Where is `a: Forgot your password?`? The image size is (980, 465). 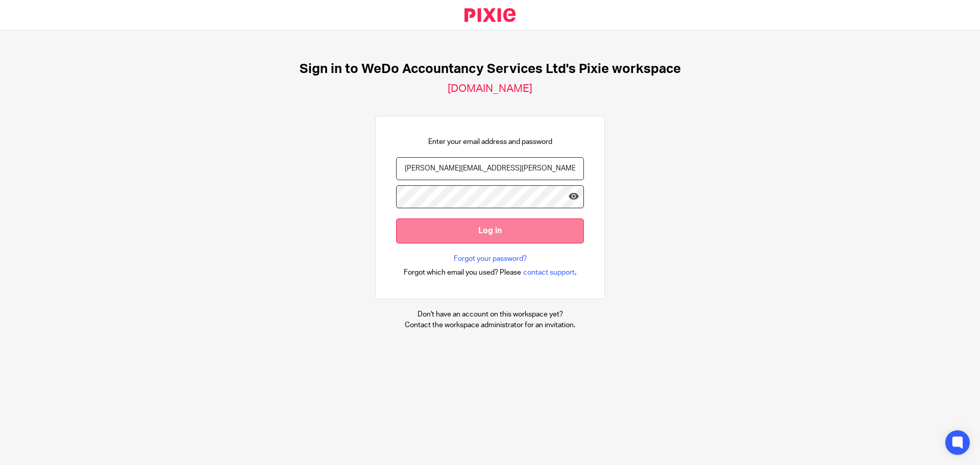
a: Forgot your password? is located at coordinates (490, 259).